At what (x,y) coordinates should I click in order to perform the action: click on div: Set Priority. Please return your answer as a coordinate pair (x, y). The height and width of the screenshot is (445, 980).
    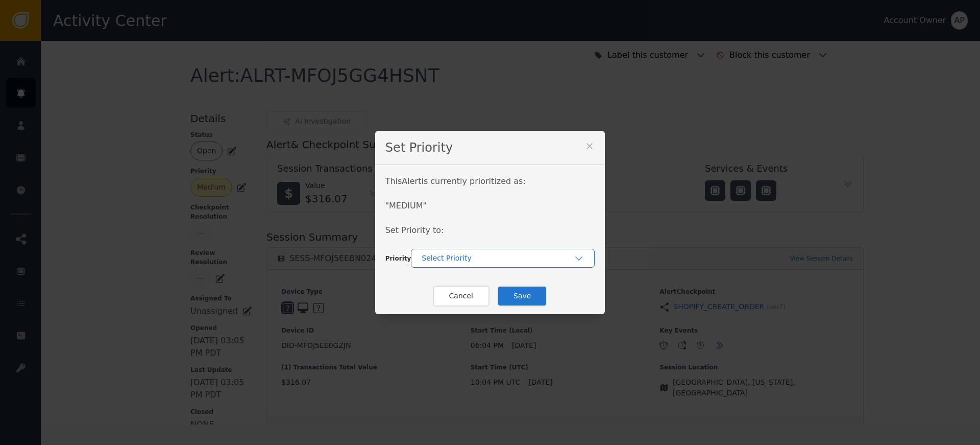
    Looking at the image, I should click on (490, 148).